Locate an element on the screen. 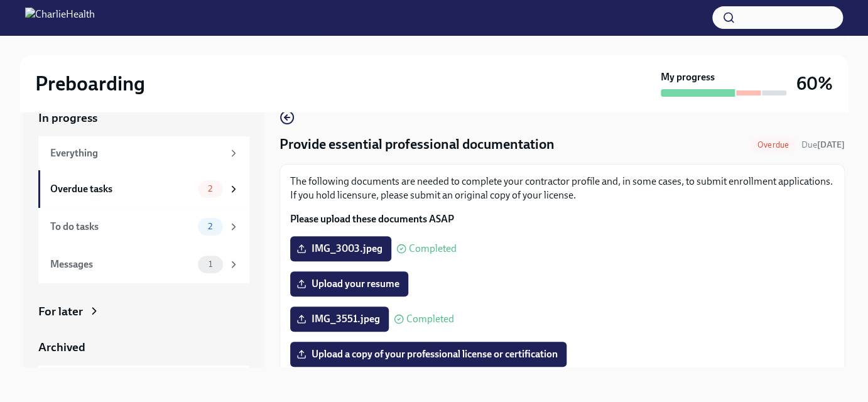  label: IMG_3551.jpeg is located at coordinates (339, 319).